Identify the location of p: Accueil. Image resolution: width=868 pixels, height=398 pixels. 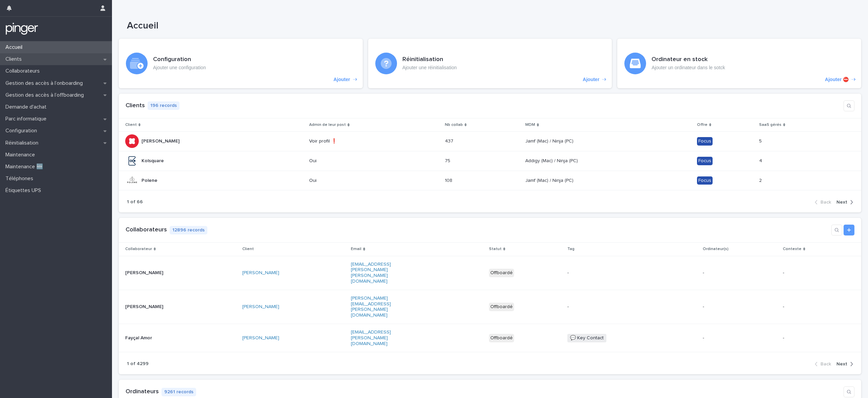
(16, 47).